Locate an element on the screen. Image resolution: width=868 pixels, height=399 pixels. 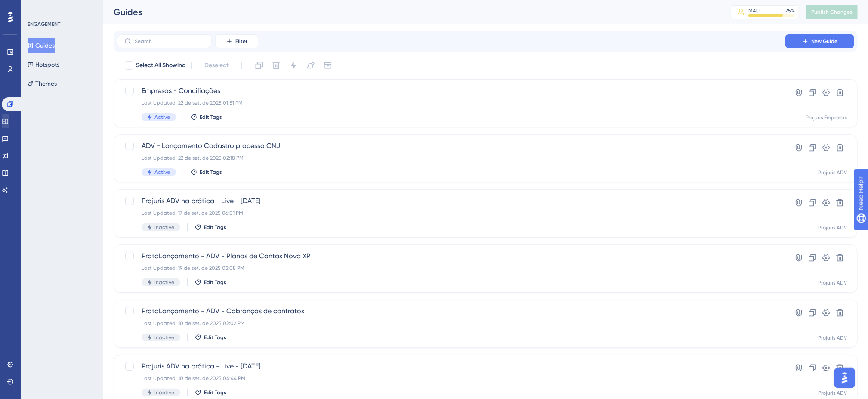
div: Last Updated: 10 de set. de 2025 04:44 PM is located at coordinates (451, 379).